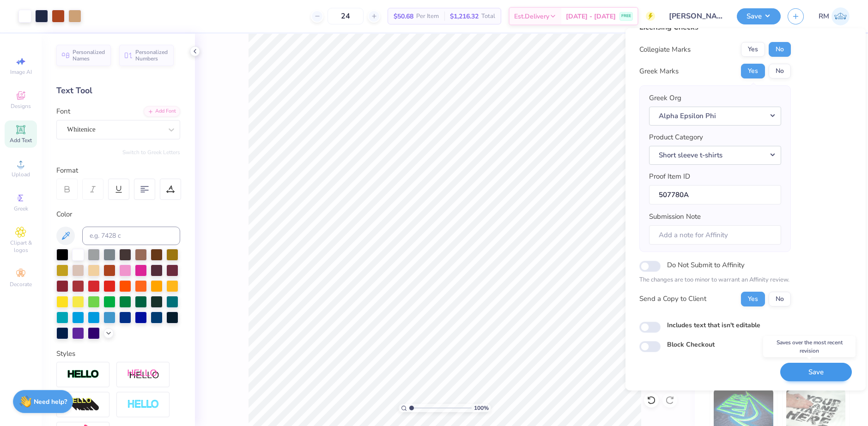 The image size is (868, 426). Describe the element at coordinates (161, 111) in the screenshot. I see `div: Add Font` at that location.